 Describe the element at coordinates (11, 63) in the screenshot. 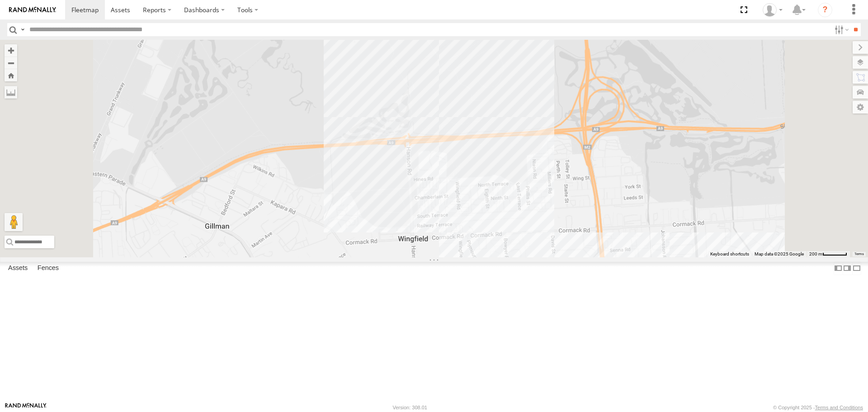

I see `button: Zoom out` at that location.